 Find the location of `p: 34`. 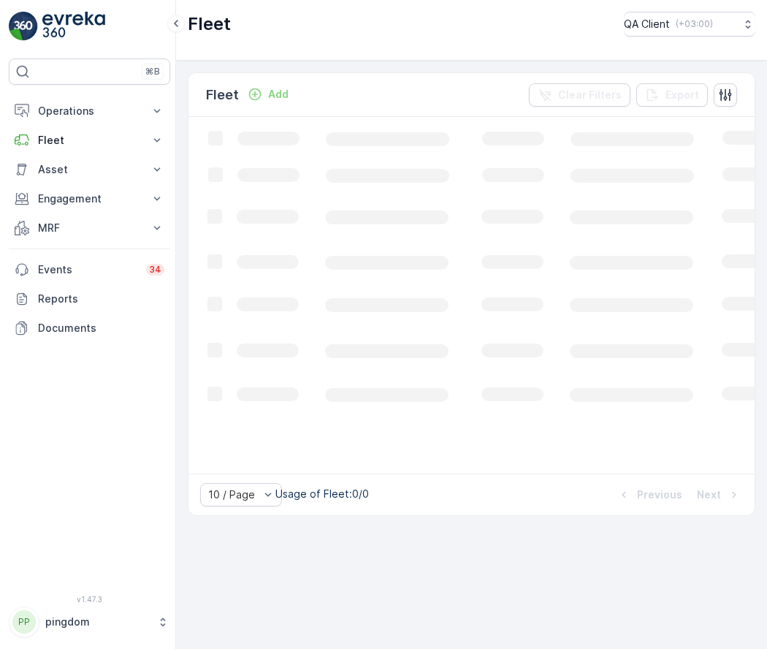

p: 34 is located at coordinates (155, 270).